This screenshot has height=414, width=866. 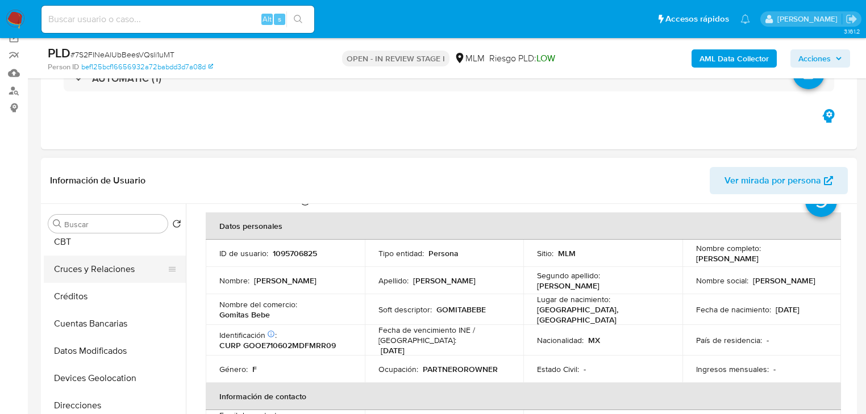 I want to click on p: GOMITABEBE, so click(x=461, y=310).